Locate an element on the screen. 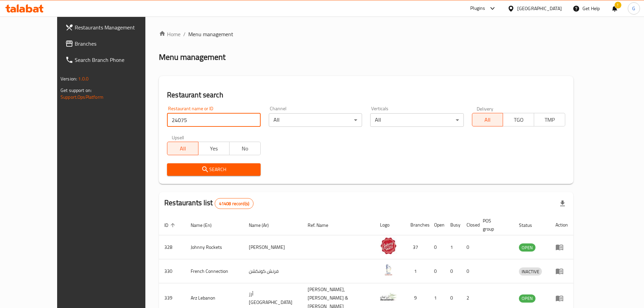 Image resolution: width=644 pixels, height=308 pixels. div: INACTIVE is located at coordinates (530, 271).